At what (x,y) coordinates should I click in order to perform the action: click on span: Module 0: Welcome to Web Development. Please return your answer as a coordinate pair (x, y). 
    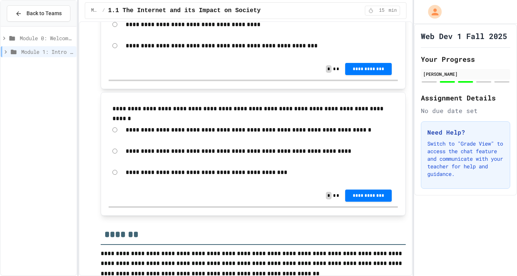
    Looking at the image, I should click on (47, 38).